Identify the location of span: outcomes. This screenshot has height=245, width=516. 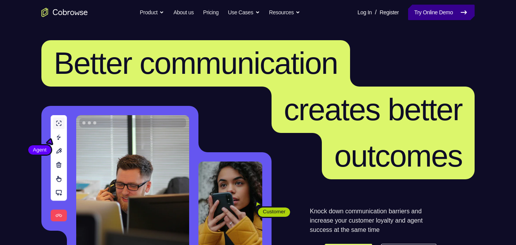
(398, 156).